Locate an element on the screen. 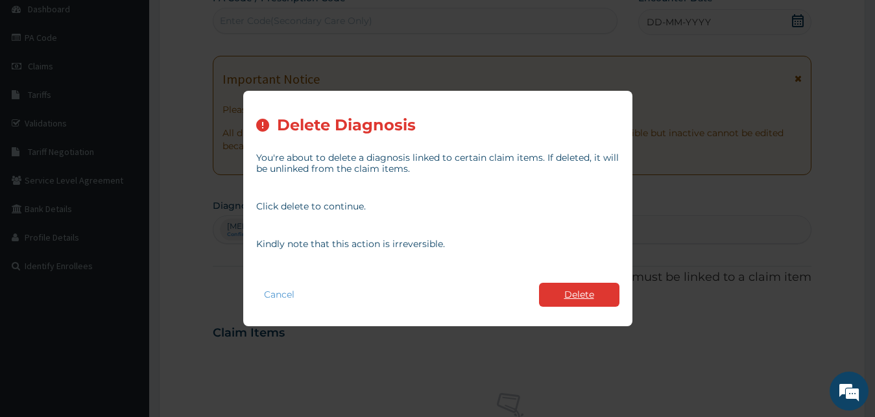  span: We're online! is located at coordinates (127, 191).